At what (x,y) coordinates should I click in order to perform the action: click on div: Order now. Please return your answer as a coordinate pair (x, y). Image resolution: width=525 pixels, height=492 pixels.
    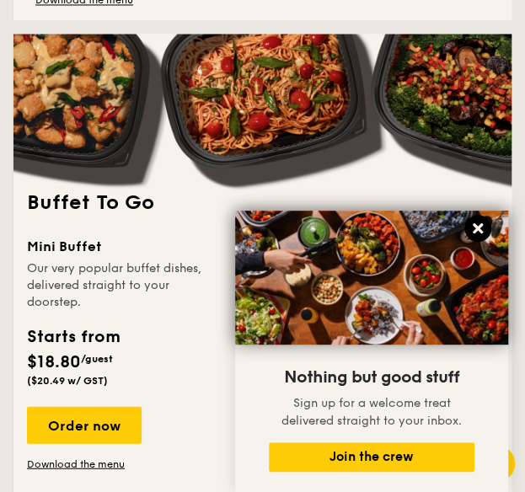
    Looking at the image, I should click on (84, 424).